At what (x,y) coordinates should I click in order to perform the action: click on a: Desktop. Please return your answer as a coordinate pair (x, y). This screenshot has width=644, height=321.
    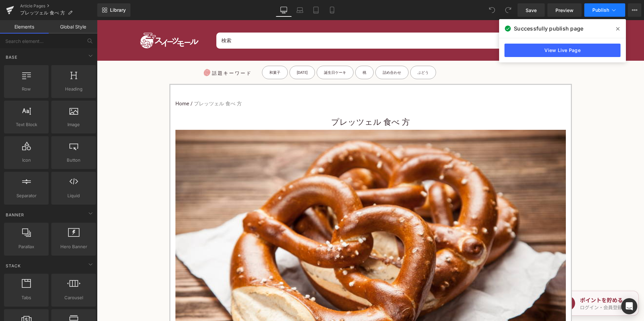
    Looking at the image, I should click on (284, 10).